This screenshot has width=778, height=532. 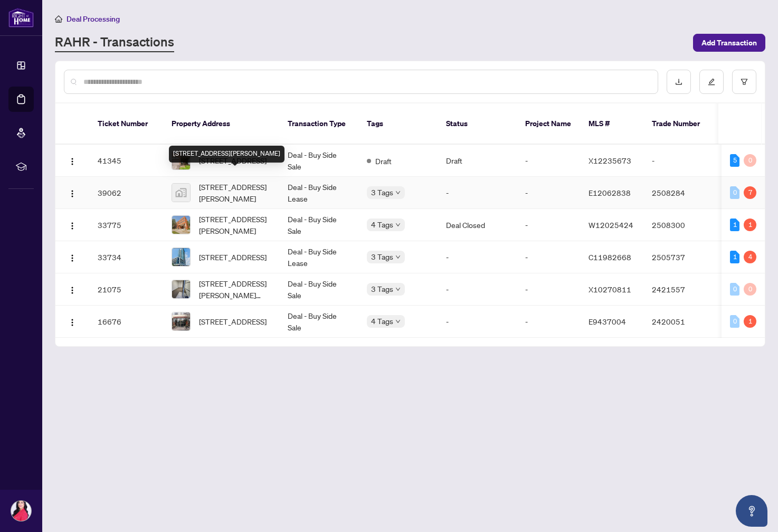 What do you see at coordinates (680, 193) in the screenshot?
I see `td: 2508284` at bounding box center [680, 193].